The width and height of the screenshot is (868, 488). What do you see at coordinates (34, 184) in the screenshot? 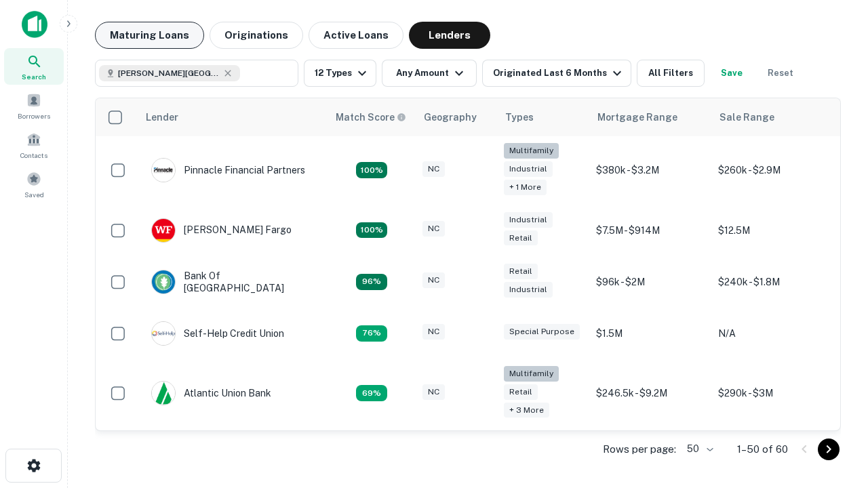
I see `a: Saved` at bounding box center [34, 184].